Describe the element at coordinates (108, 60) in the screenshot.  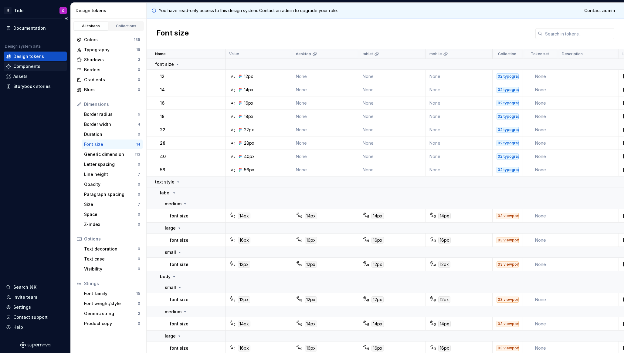
I see `a: Shadows3` at that location.